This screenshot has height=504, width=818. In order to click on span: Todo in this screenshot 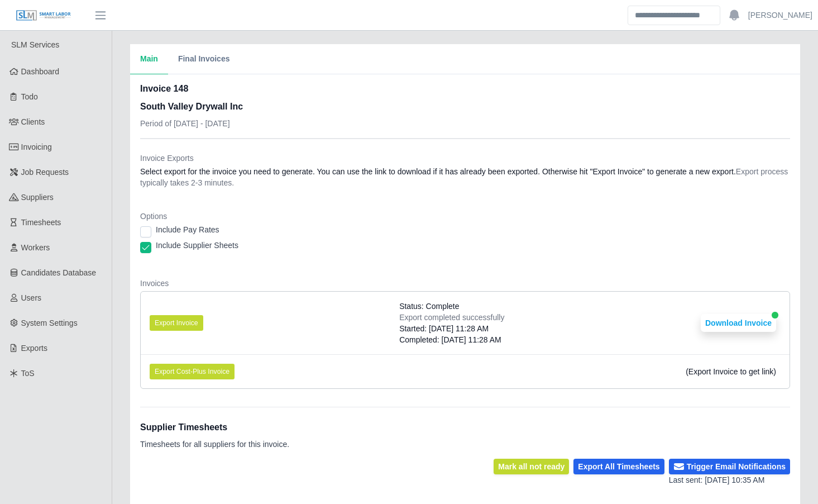, I will do `click(29, 97)`.